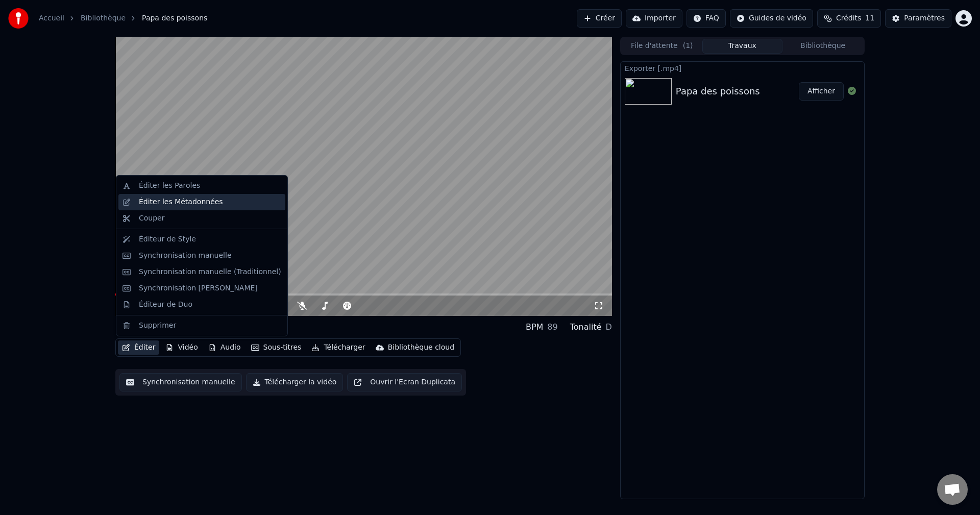  I want to click on div: Bibliothèque cloud, so click(421, 347).